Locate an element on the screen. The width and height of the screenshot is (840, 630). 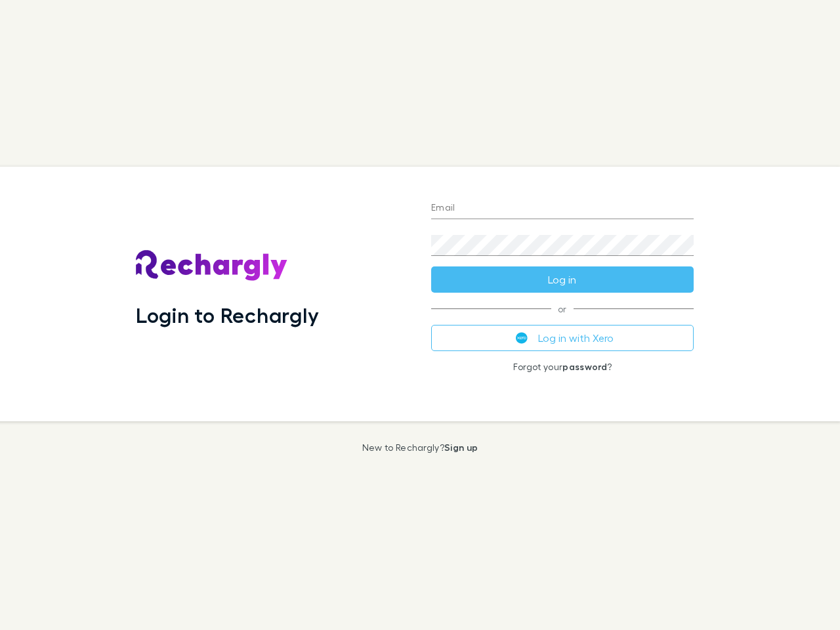
img: Rechargly's Logo is located at coordinates (212, 266).